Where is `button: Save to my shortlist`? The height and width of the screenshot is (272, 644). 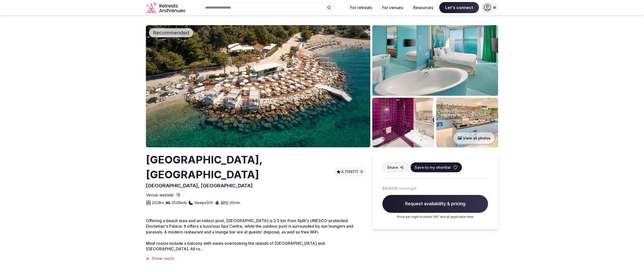 button: Save to my shortlist is located at coordinates (437, 167).